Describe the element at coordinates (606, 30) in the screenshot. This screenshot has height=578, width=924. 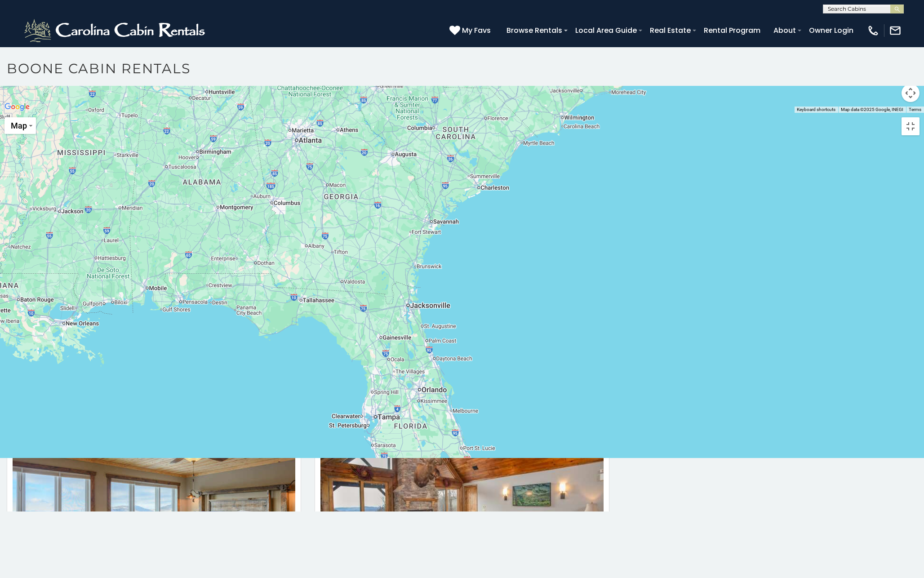
I see `a: Local Area Guide` at that location.